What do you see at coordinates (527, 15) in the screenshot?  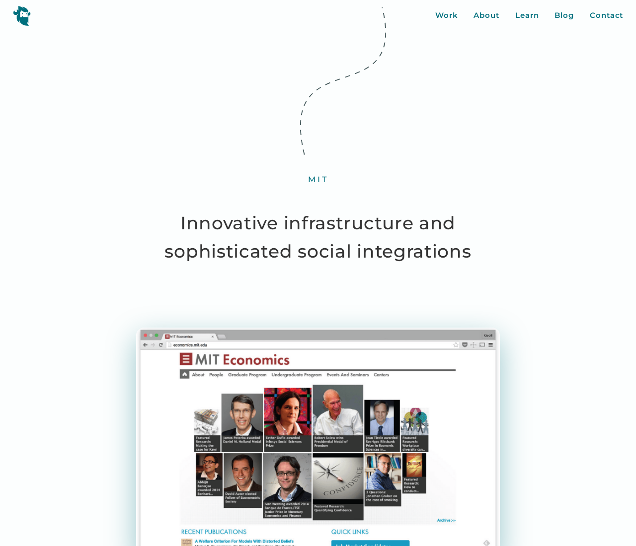 I see `div: Learn` at bounding box center [527, 15].